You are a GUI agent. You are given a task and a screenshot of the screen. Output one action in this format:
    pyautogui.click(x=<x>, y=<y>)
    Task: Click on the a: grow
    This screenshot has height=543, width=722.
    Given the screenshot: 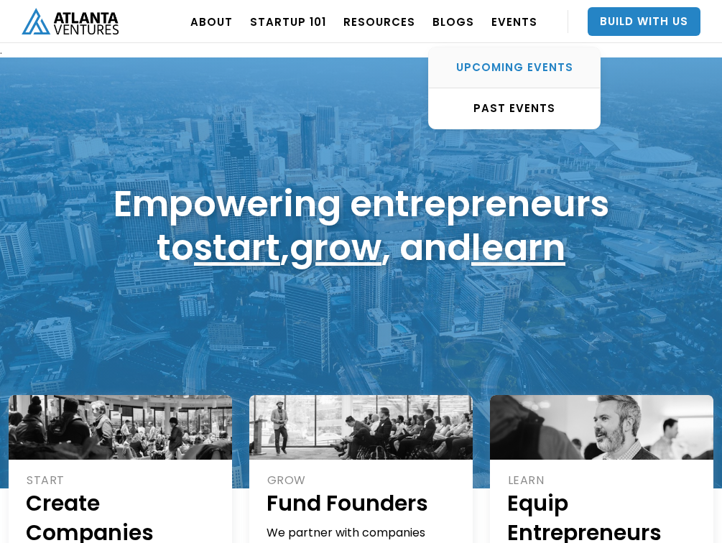 What is the action you would take?
    pyautogui.click(x=336, y=247)
    